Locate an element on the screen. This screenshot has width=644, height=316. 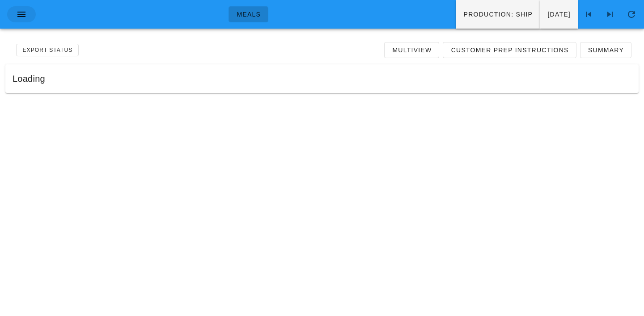
span: Production: ship is located at coordinates (498, 14).